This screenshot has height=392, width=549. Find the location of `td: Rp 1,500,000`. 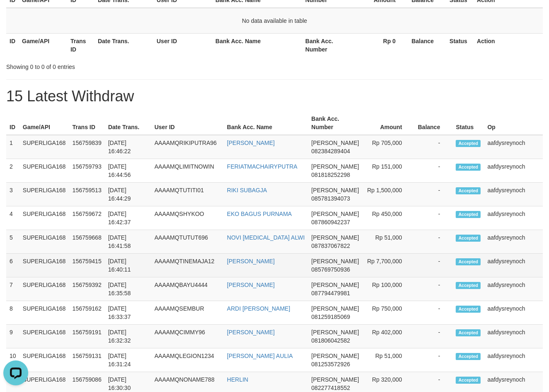

td: Rp 1,500,000 is located at coordinates (389, 194).